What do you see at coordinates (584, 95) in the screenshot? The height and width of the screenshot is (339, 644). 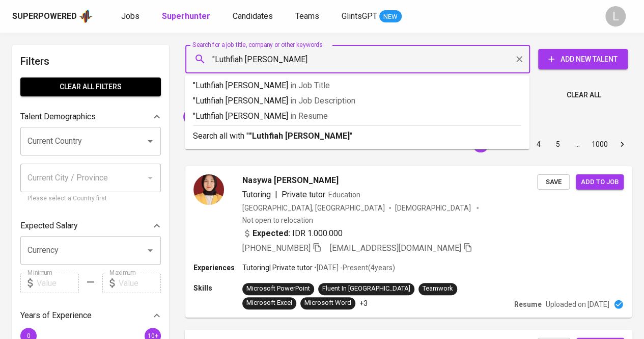 I see `button: Clear All` at bounding box center [584, 95].